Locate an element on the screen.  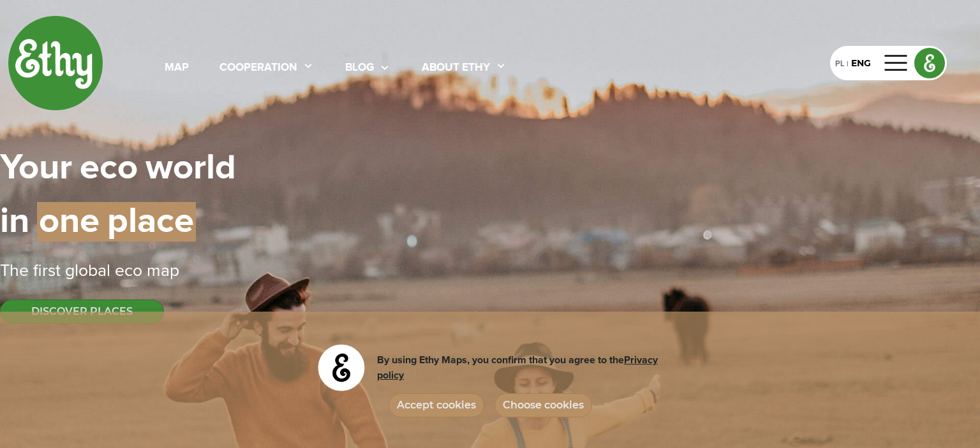
span: place is located at coordinates (151, 222).